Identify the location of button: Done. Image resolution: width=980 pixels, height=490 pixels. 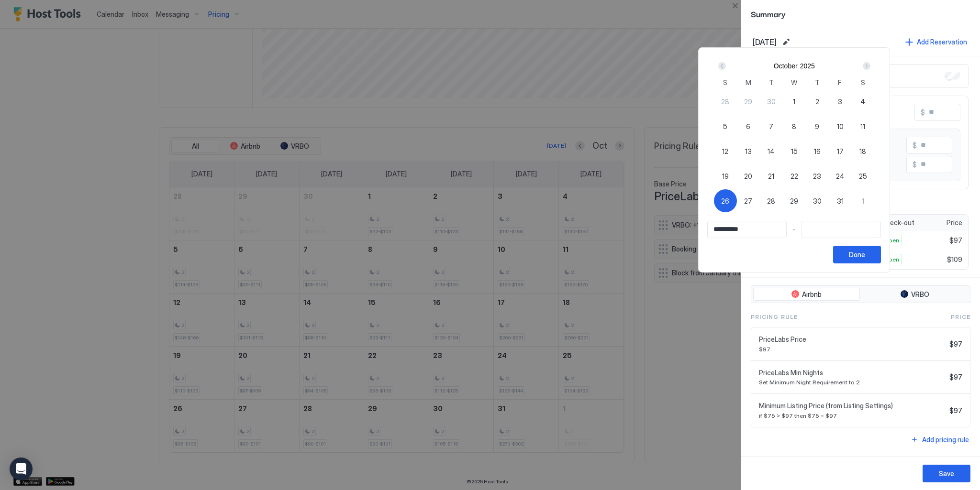
(857, 255).